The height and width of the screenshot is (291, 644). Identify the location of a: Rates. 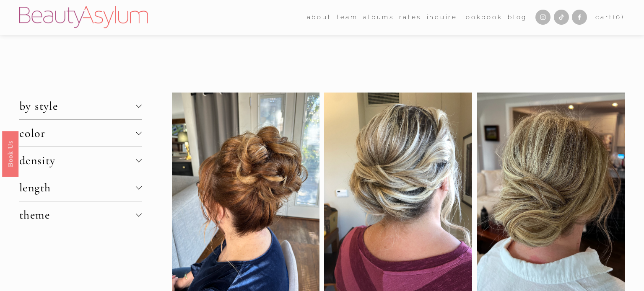
(410, 17).